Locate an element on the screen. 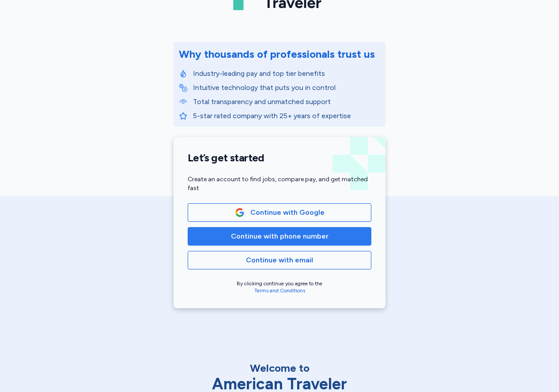  p: Industry-leading pay and top tier benefits is located at coordinates (287, 74).